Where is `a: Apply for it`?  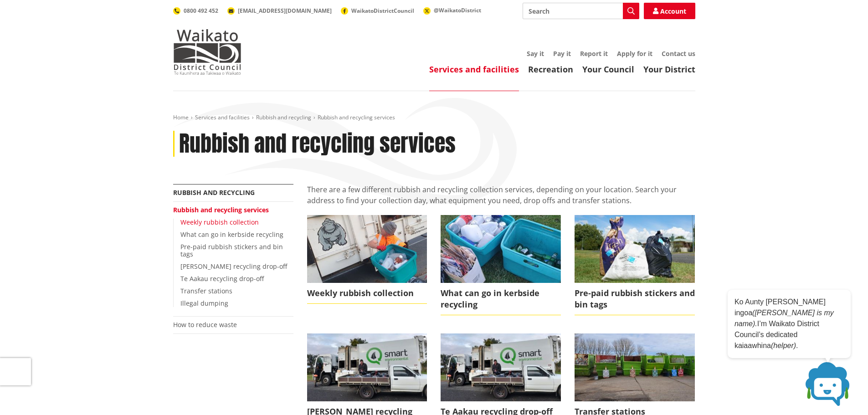 a: Apply for it is located at coordinates (635, 53).